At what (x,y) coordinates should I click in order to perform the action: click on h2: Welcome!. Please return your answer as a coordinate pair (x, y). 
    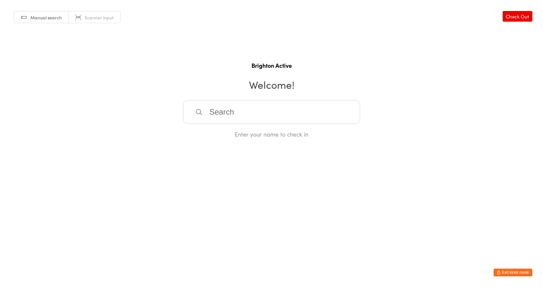
    Looking at the image, I should click on (271, 84).